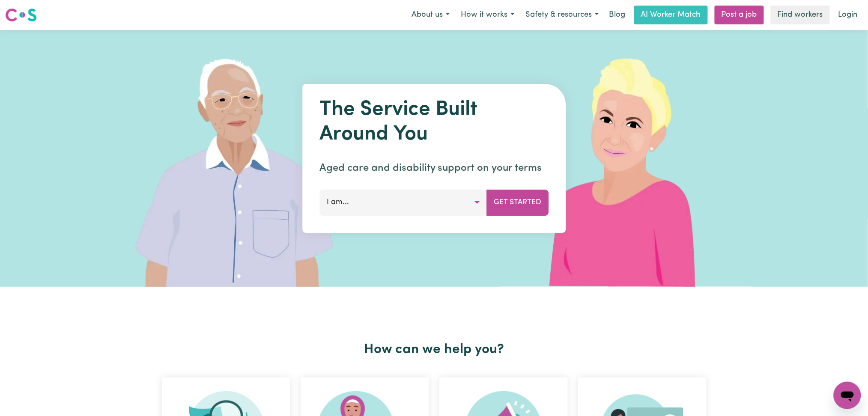 The width and height of the screenshot is (868, 416). What do you see at coordinates (21, 15) in the screenshot?
I see `a: Careseekers logo` at bounding box center [21, 15].